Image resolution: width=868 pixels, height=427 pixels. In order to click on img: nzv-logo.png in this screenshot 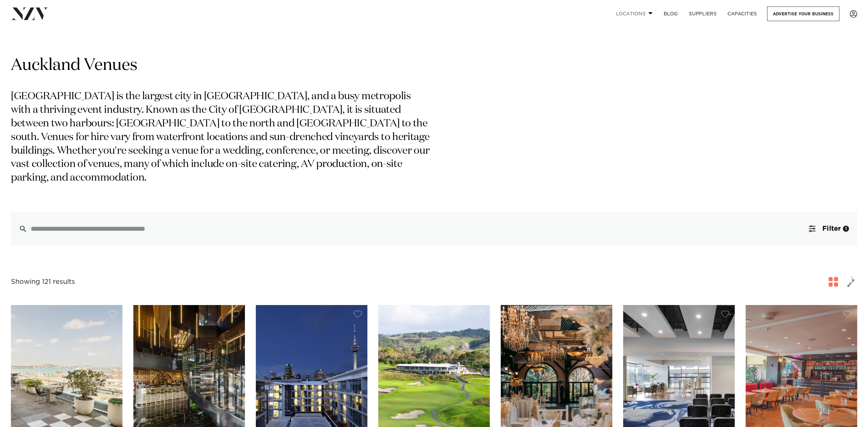, I will do `click(29, 13)`.